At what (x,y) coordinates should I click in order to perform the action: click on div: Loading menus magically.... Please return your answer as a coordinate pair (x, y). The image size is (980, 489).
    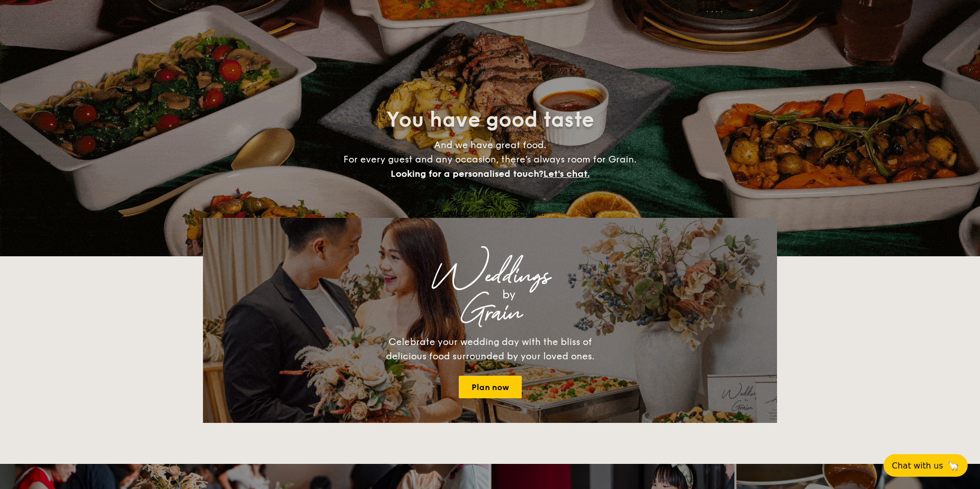
    Looking at the image, I should click on (490, 213).